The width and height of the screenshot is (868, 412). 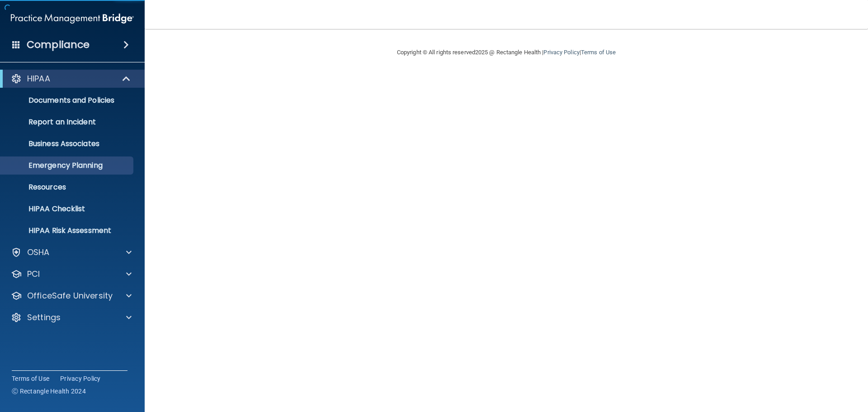 I want to click on p: HIPAA, so click(x=38, y=79).